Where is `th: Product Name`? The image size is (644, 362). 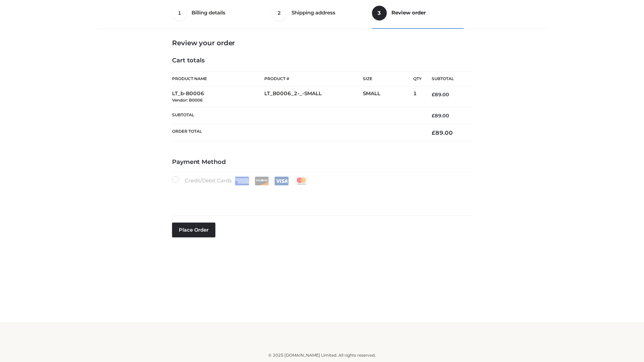 th: Product Name is located at coordinates (218, 79).